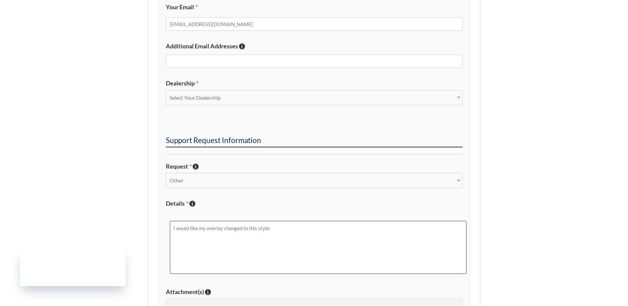  Describe the element at coordinates (177, 203) in the screenshot. I see `span: Details` at that location.